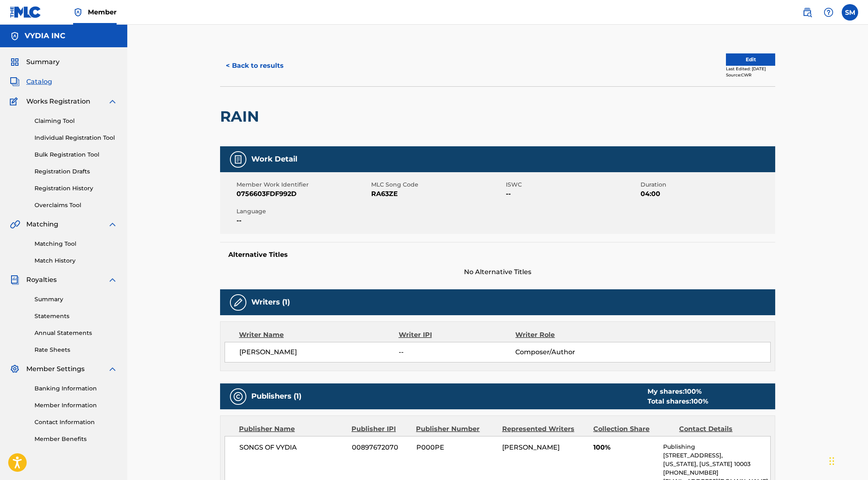 The height and width of the screenshot is (480, 868). What do you see at coordinates (678, 392) in the screenshot?
I see `div: My shares:` at bounding box center [678, 392].